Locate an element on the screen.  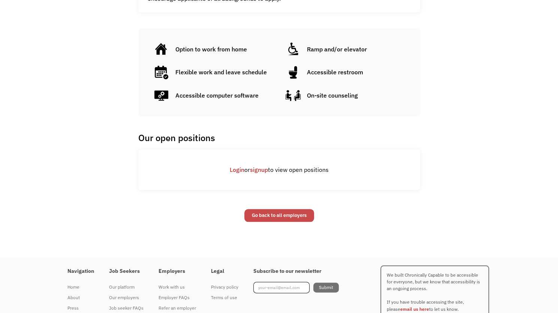
a: Go back to all employers is located at coordinates (279, 215).